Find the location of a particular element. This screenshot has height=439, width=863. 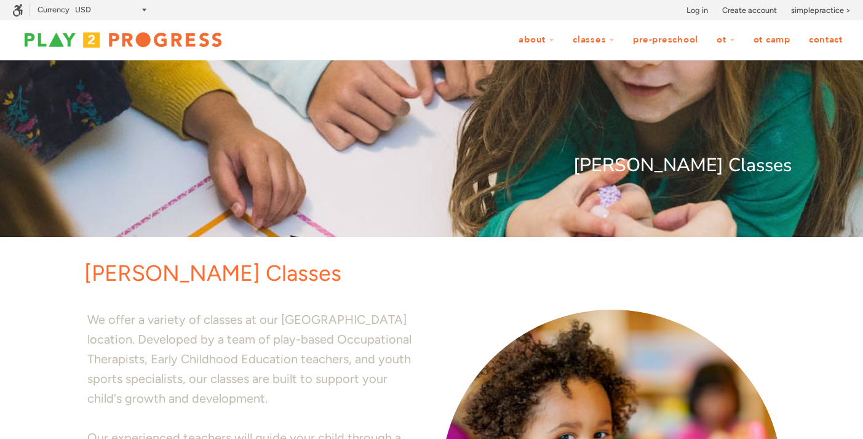

a: simplepractice > is located at coordinates (821, 10).